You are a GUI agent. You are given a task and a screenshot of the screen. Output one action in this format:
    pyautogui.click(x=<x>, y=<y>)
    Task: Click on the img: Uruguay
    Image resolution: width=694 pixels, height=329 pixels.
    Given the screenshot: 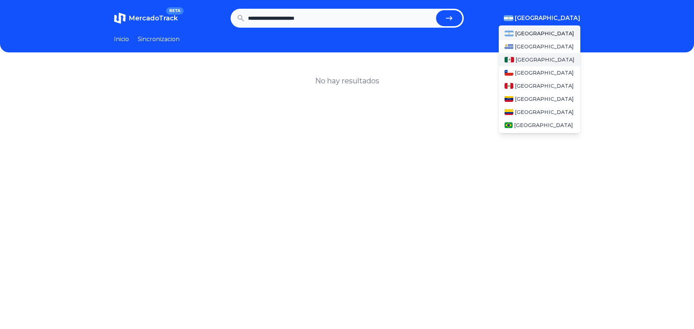 What is the action you would take?
    pyautogui.click(x=509, y=47)
    